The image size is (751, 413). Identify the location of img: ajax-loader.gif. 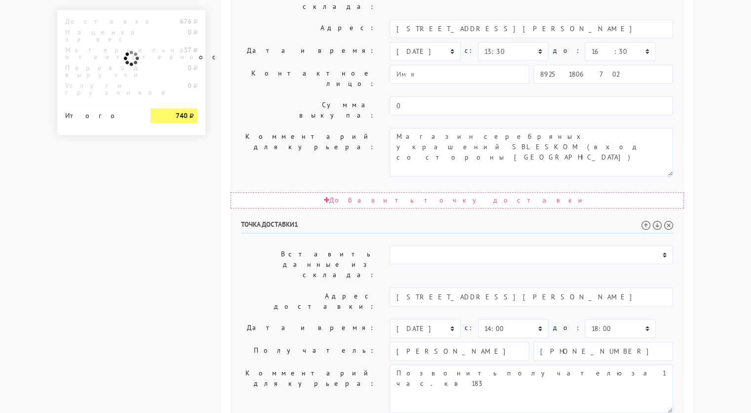
(131, 58).